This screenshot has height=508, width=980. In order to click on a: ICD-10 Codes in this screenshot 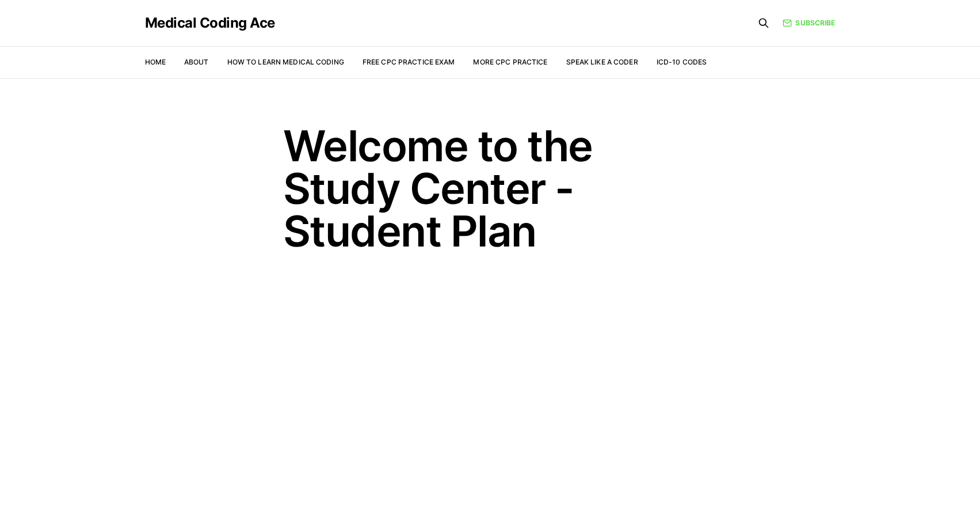, I will do `click(681, 61)`.